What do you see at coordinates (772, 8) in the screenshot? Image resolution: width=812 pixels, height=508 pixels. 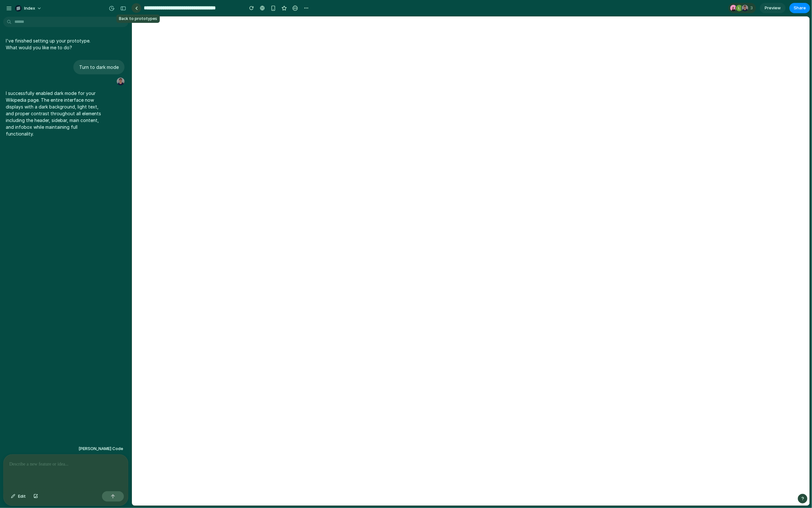 I see `span: Preview` at bounding box center [772, 8].